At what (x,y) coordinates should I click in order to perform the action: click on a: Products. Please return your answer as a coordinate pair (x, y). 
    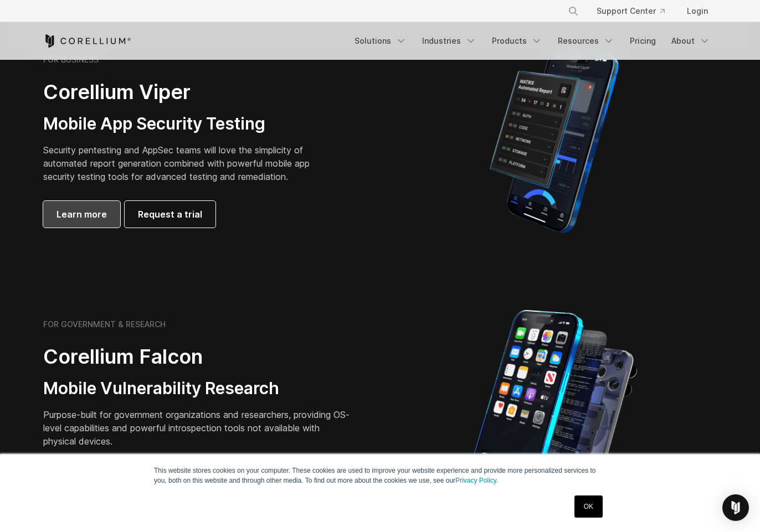
    Looking at the image, I should click on (516, 41).